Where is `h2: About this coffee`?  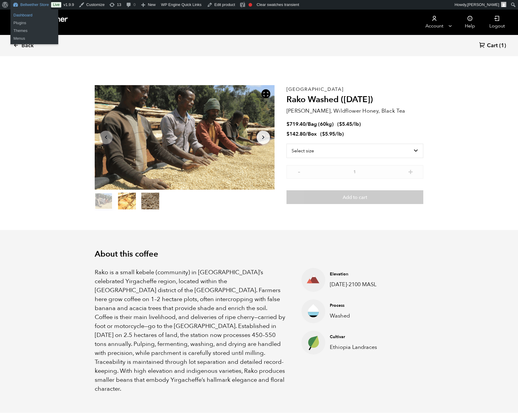 h2: About this coffee is located at coordinates (259, 254).